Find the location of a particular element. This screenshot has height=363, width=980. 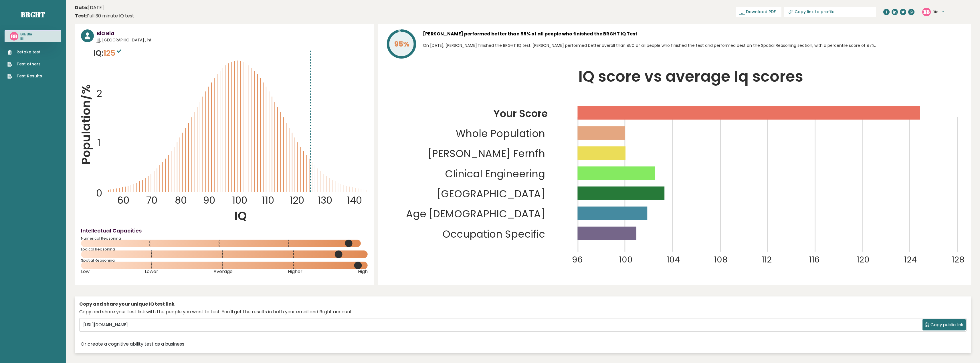

tspan: 124 is located at coordinates (910, 260).